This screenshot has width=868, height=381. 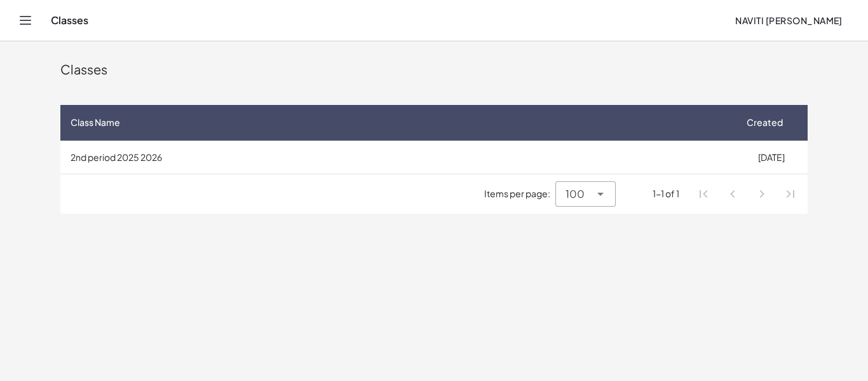 I want to click on span: Class Name, so click(x=96, y=122).